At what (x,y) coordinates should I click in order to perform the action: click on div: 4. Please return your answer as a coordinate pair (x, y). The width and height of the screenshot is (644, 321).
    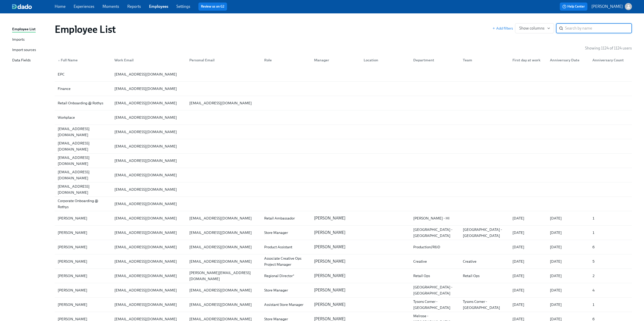
    Looking at the image, I should click on (611, 291).